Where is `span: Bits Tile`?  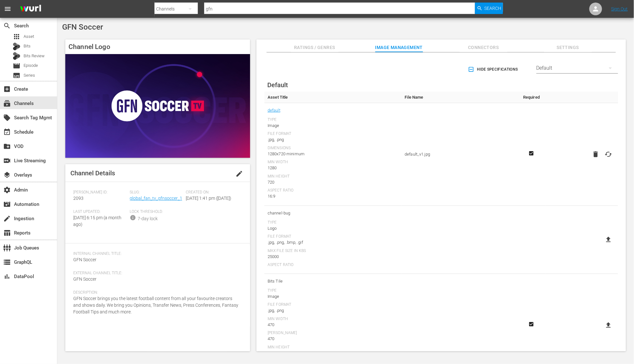 span: Bits Tile is located at coordinates (333, 281).